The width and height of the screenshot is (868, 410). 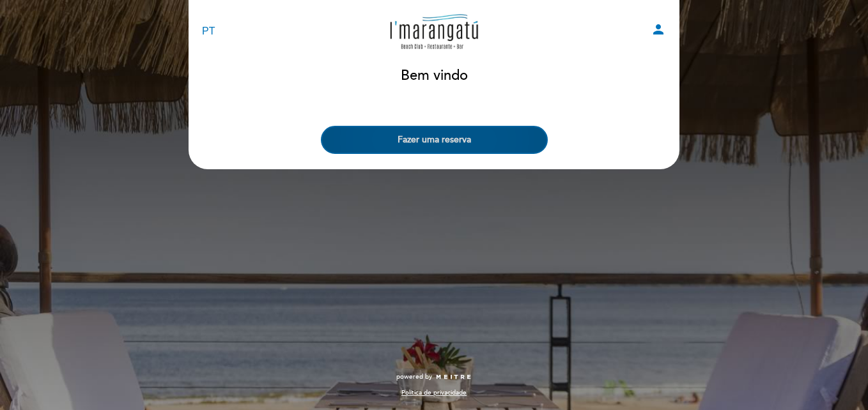 I want to click on button: Fazer uma reserva, so click(x=434, y=140).